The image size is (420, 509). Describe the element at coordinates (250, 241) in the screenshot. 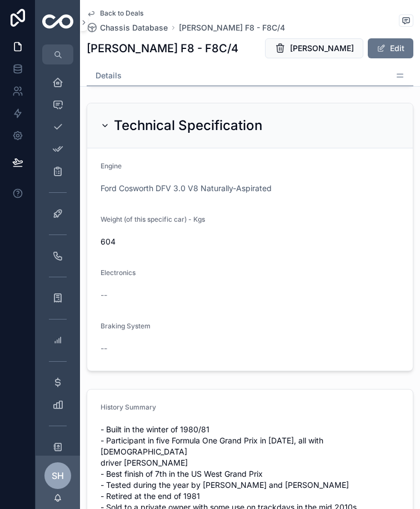

I see `span: 604` at that location.